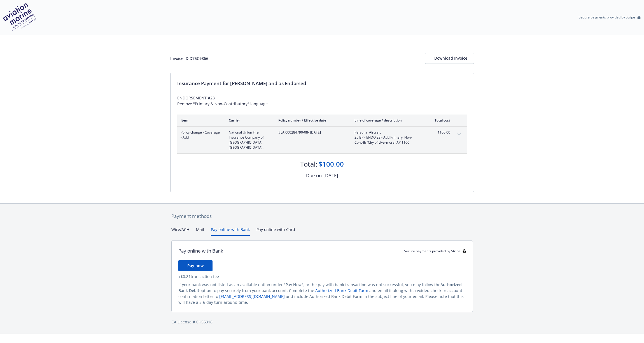 The height and width of the screenshot is (343, 644). What do you see at coordinates (276, 231) in the screenshot?
I see `button: Pay online with Card` at bounding box center [276, 231].